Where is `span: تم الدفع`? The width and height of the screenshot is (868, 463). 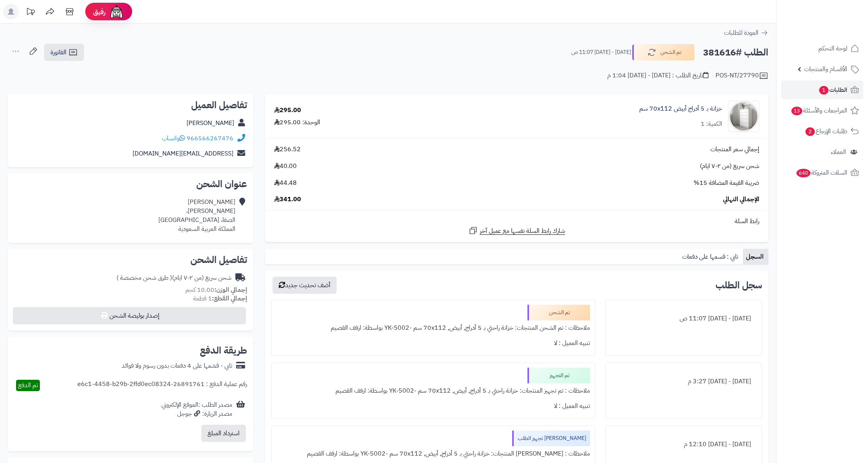 span: تم الدفع is located at coordinates (27, 385).